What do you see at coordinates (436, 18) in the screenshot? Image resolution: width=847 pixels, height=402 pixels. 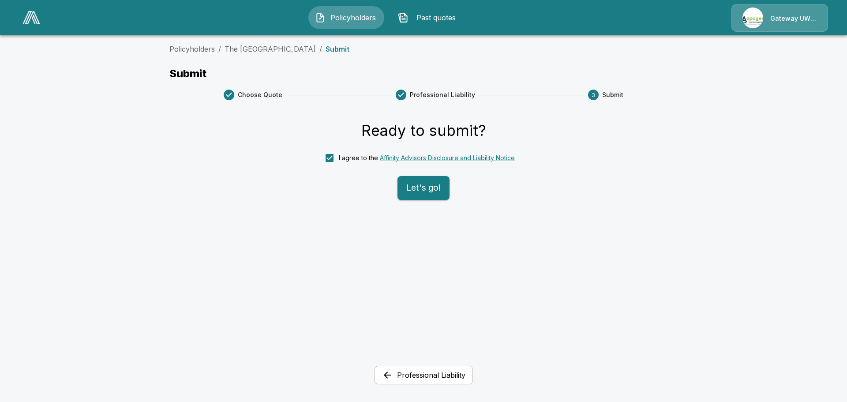 I see `span: Past quotes` at bounding box center [436, 18].